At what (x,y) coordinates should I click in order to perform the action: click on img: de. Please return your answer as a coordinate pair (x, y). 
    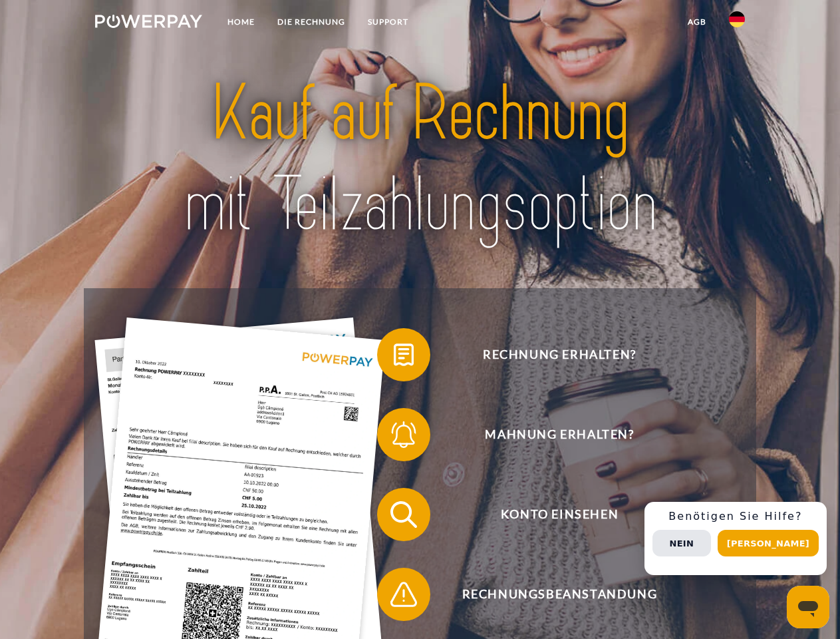
    Looking at the image, I should click on (737, 20).